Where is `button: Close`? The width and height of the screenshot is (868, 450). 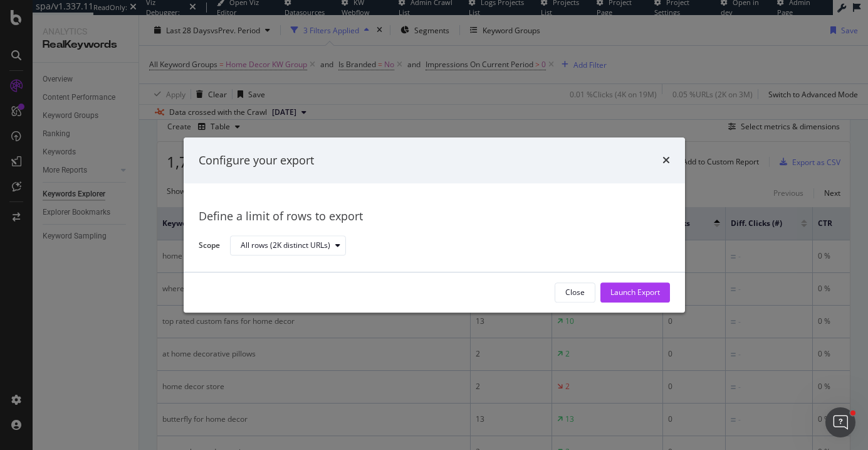
button: Close is located at coordinates (574, 292).